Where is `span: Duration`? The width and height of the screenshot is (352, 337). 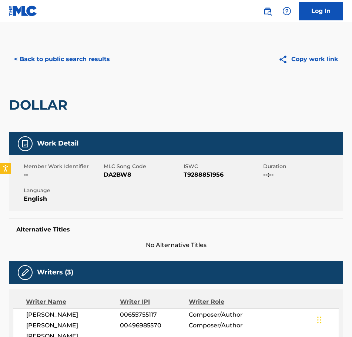
span: Duration is located at coordinates (302, 166).